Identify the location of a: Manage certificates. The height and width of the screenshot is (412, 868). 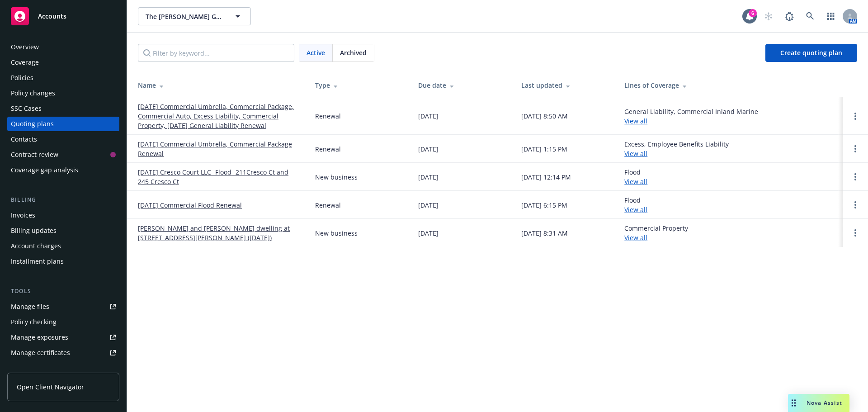
(63, 353).